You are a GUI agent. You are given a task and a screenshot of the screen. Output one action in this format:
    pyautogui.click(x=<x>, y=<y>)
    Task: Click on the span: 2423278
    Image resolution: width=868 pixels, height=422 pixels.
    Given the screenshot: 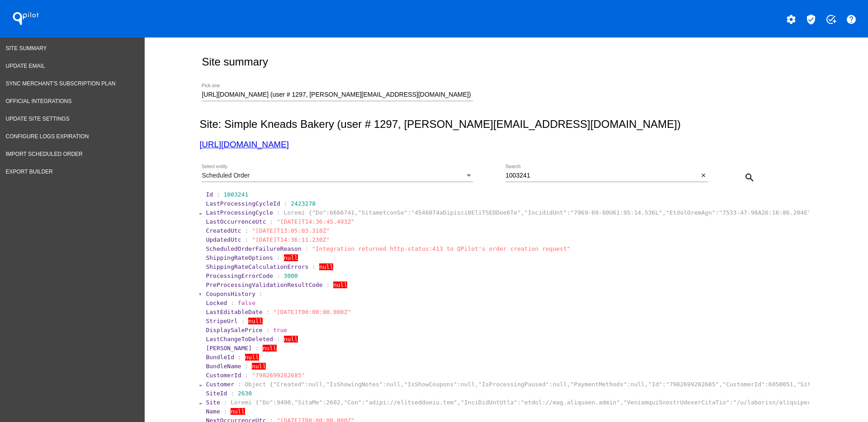 What is the action you would take?
    pyautogui.click(x=303, y=203)
    